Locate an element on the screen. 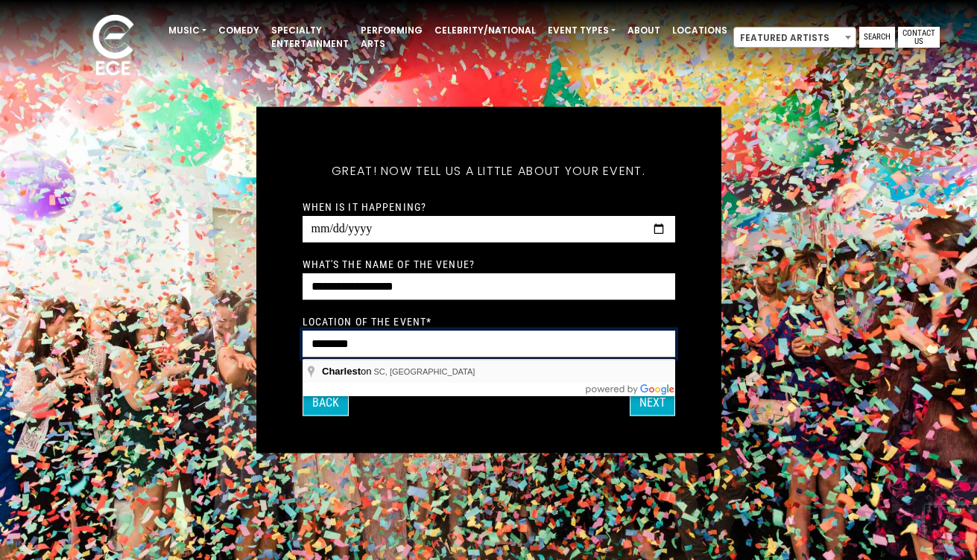 Image resolution: width=977 pixels, height=560 pixels. a: About is located at coordinates (644, 31).